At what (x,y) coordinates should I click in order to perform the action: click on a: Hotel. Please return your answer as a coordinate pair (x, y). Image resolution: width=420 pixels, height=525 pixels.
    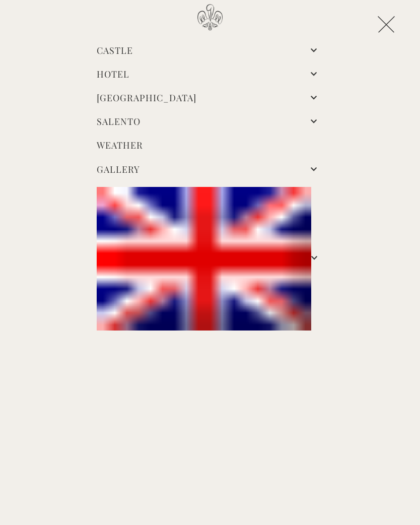
    Looking at the image, I should click on (113, 74).